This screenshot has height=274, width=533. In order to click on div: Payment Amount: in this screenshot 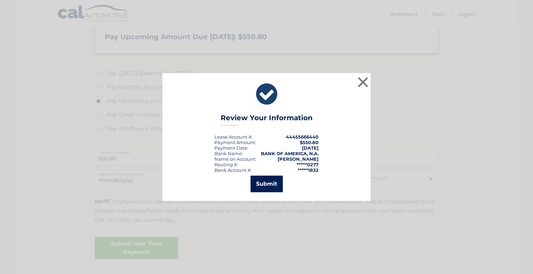, I will do `click(235, 143)`.